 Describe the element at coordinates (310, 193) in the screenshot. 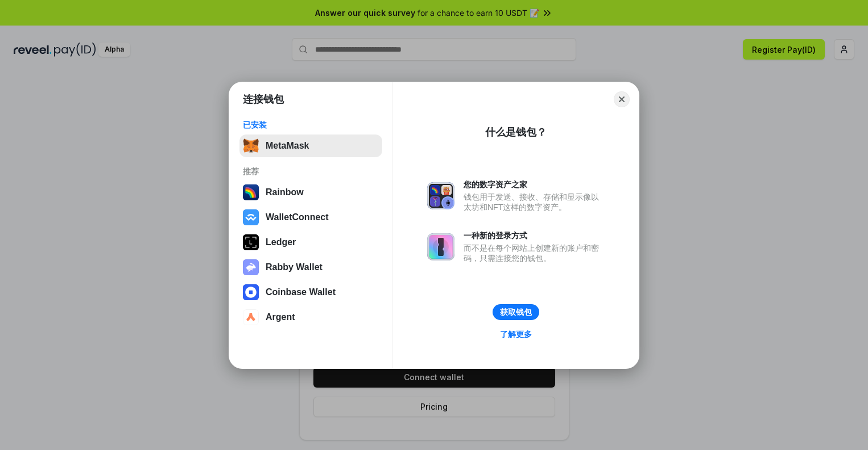

I see `button: Rainbow` at that location.